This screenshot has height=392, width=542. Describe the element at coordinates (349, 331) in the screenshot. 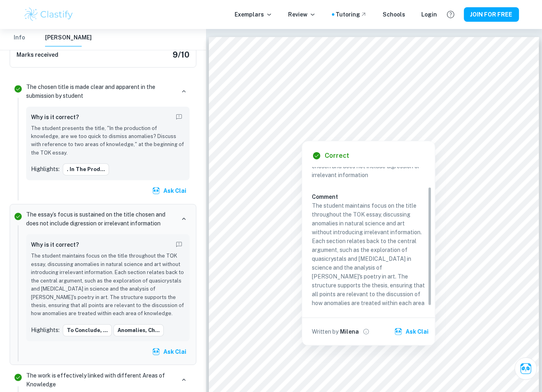

I see `h6: Milena` at that location.